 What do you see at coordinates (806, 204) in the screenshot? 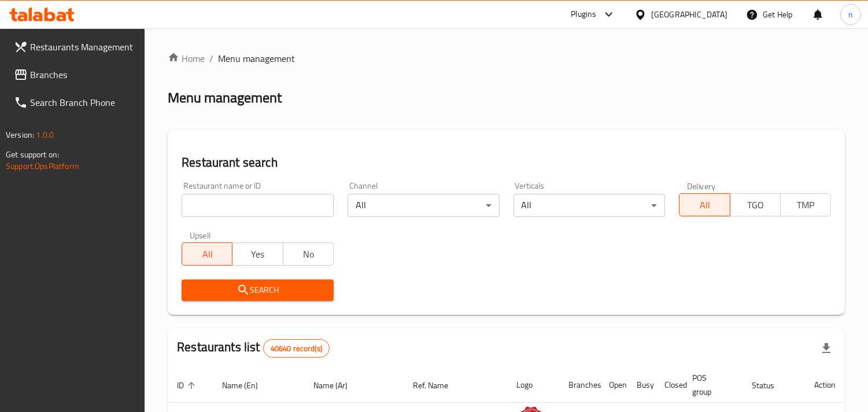
I see `span: TMP` at bounding box center [806, 204].